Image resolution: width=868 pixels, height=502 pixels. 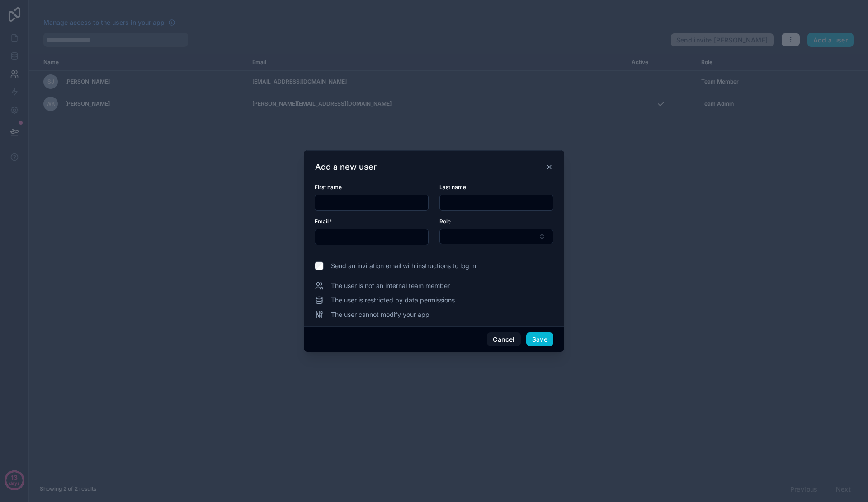 What do you see at coordinates (497, 237) in the screenshot?
I see `button: Select Button` at bounding box center [497, 237].